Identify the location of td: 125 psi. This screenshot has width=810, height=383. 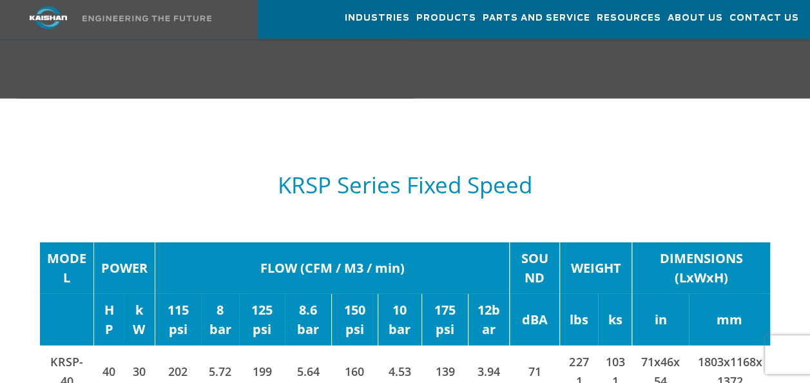
(262, 320).